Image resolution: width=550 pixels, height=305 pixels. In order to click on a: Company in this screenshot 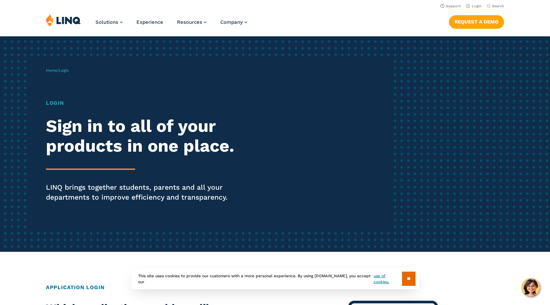, I will do `click(234, 22)`.